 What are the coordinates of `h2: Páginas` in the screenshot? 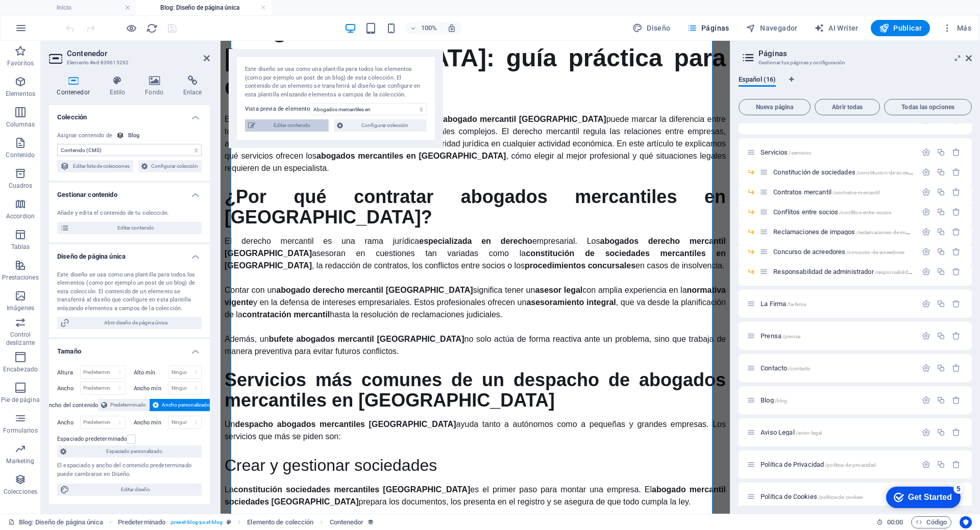 It's located at (866, 53).